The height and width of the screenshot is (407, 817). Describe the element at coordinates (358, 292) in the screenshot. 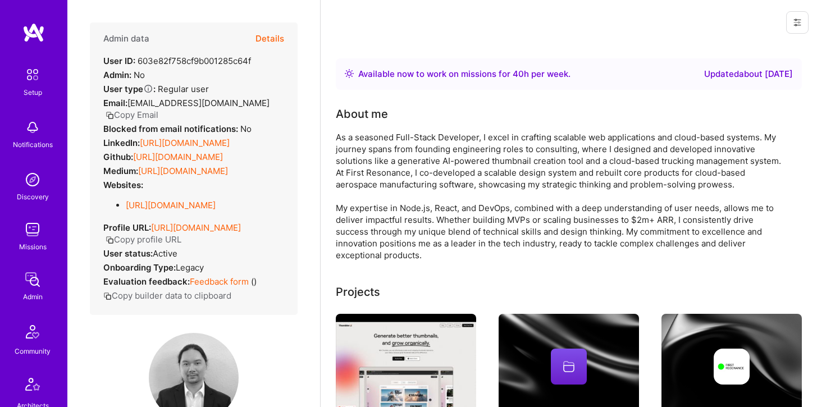

I see `div: Projects` at that location.